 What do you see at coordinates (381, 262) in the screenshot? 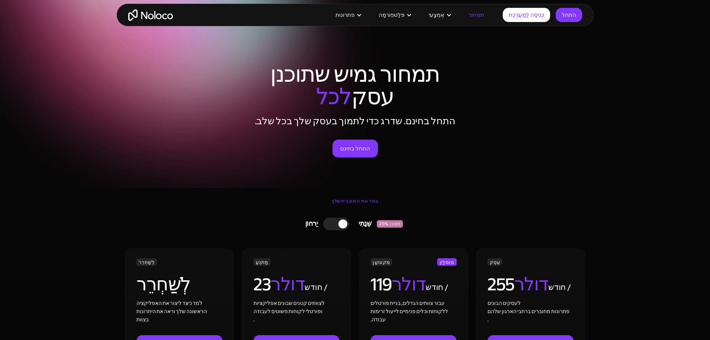
I see `font: מִקצוֹעָן` at bounding box center [381, 262].